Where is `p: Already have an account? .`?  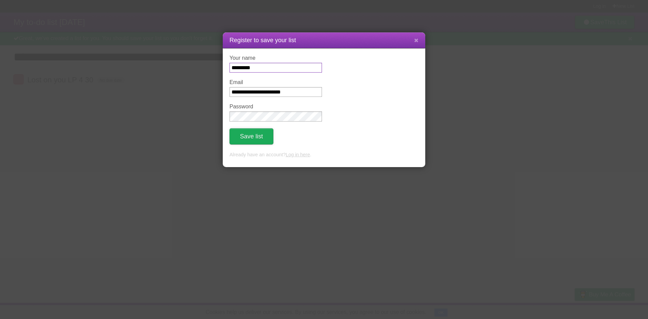
p: Already have an account? . is located at coordinates (324, 155).